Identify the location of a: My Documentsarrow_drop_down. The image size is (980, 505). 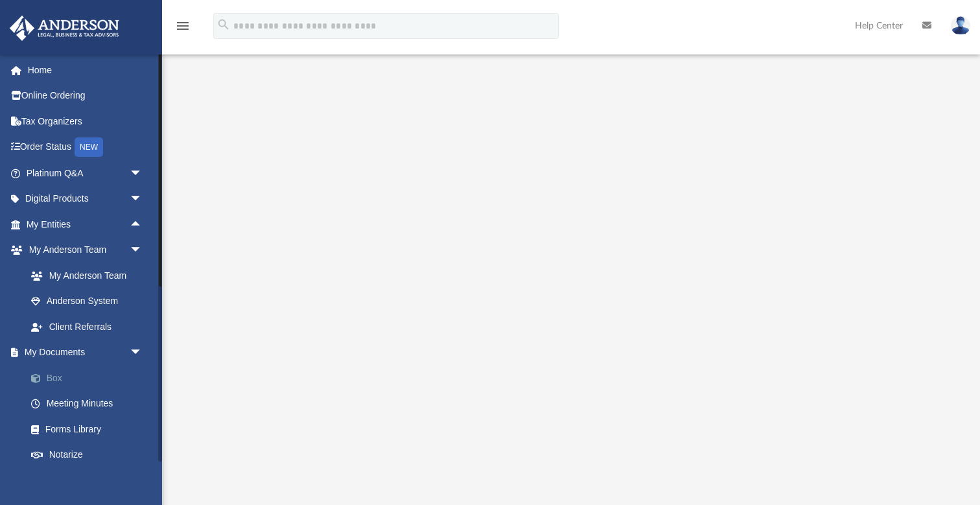
(86, 353).